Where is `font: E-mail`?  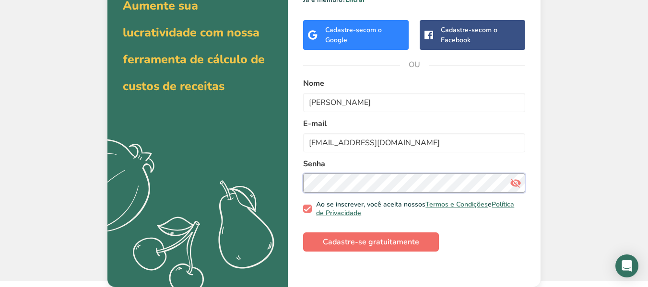
font: E-mail is located at coordinates (315, 124).